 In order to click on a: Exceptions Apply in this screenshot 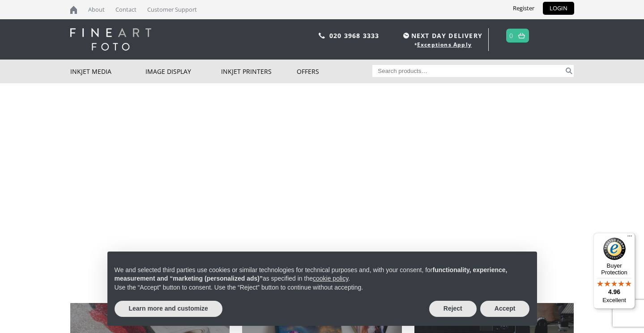, I will do `click(445, 44)`.